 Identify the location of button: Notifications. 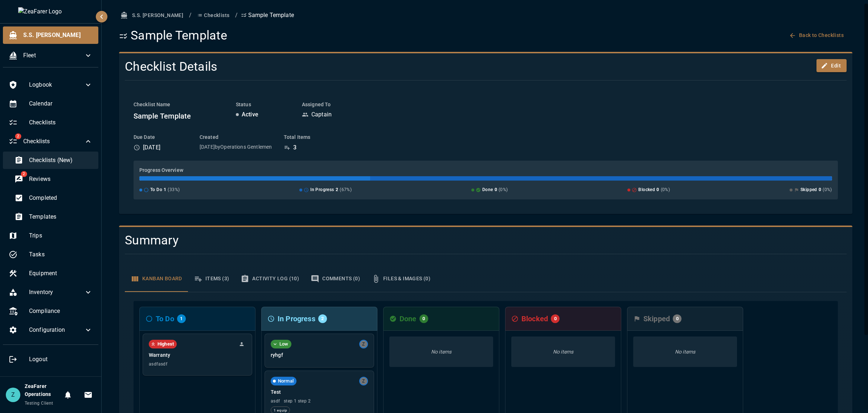
(68, 395).